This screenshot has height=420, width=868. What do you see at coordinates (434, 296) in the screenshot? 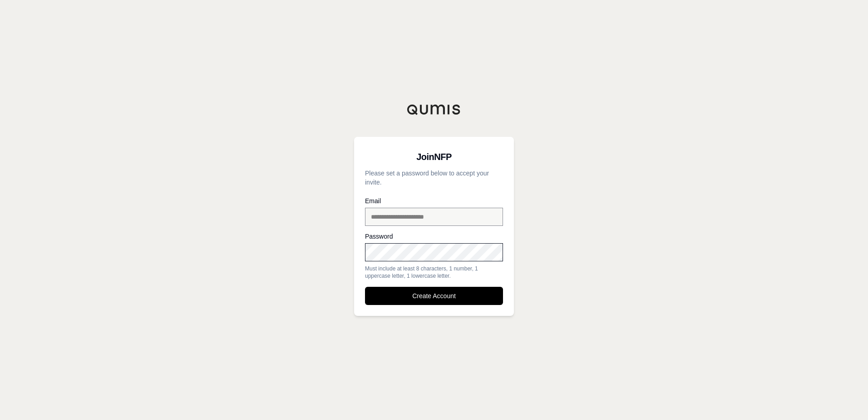
I see `button: Create Account` at bounding box center [434, 296].